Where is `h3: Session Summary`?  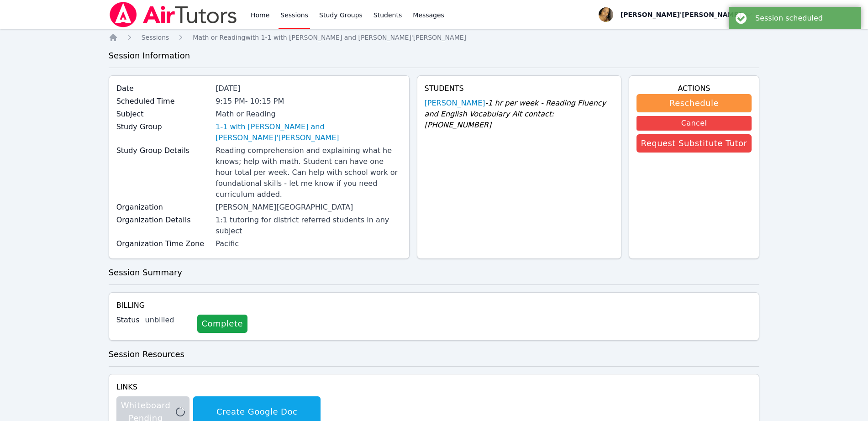
h3: Session Summary is located at coordinates (434, 272).